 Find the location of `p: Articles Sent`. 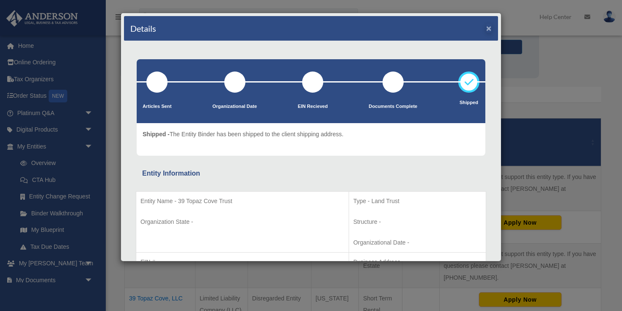

p: Articles Sent is located at coordinates (157, 107).